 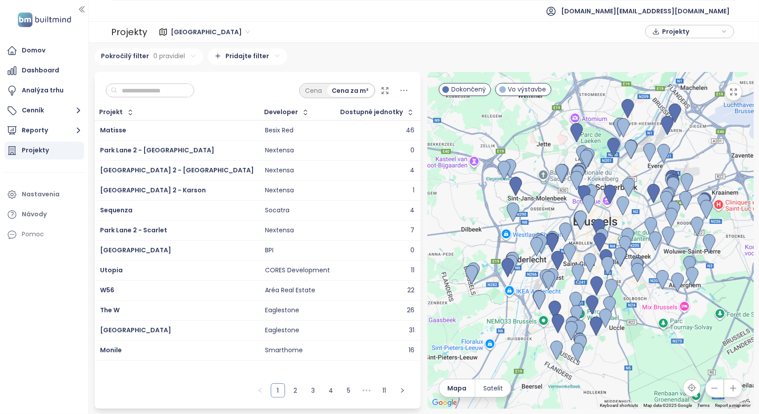 I want to click on a: 2, so click(x=296, y=391).